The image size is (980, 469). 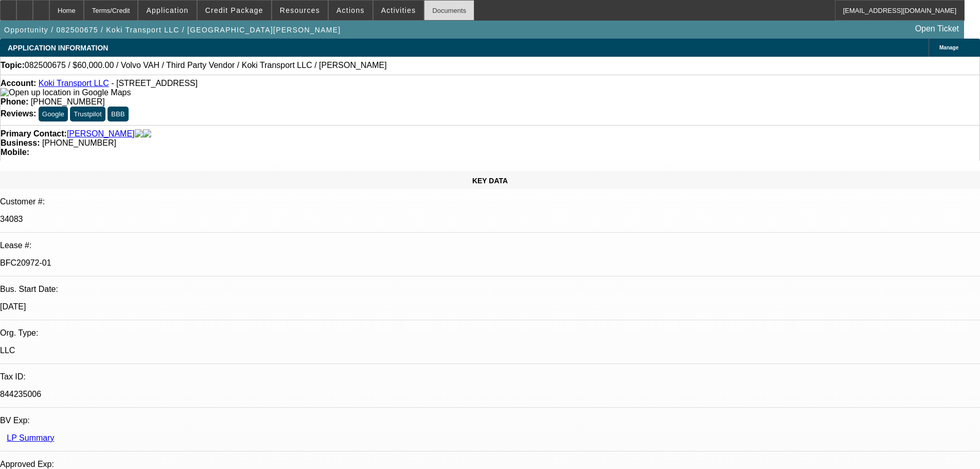 I want to click on strong: Reviews:, so click(x=18, y=113).